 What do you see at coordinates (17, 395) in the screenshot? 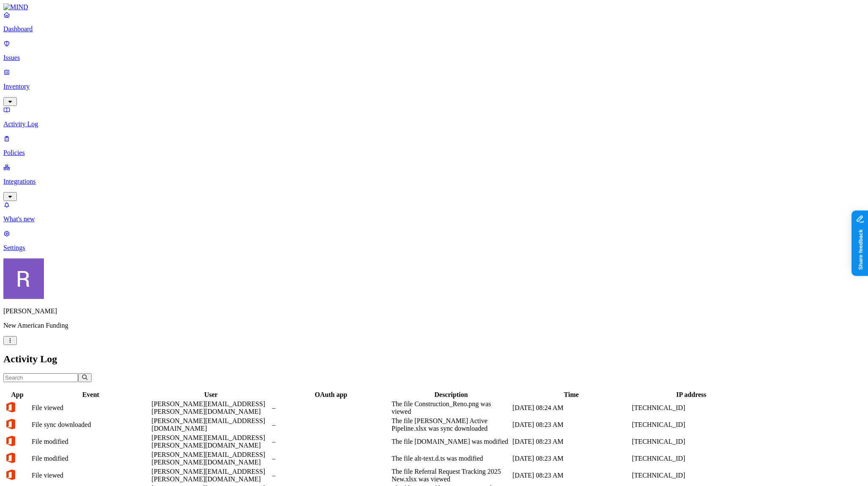
I see `div: App` at bounding box center [17, 395].